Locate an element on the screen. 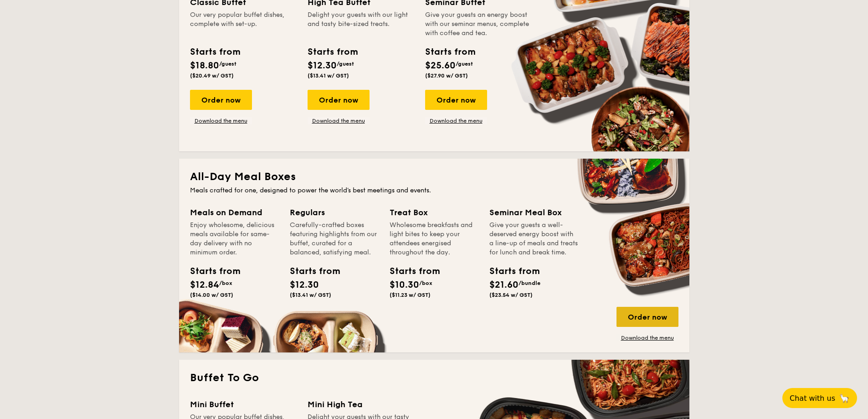 This screenshot has height=419, width=868. span: $25.60 is located at coordinates (440, 65).